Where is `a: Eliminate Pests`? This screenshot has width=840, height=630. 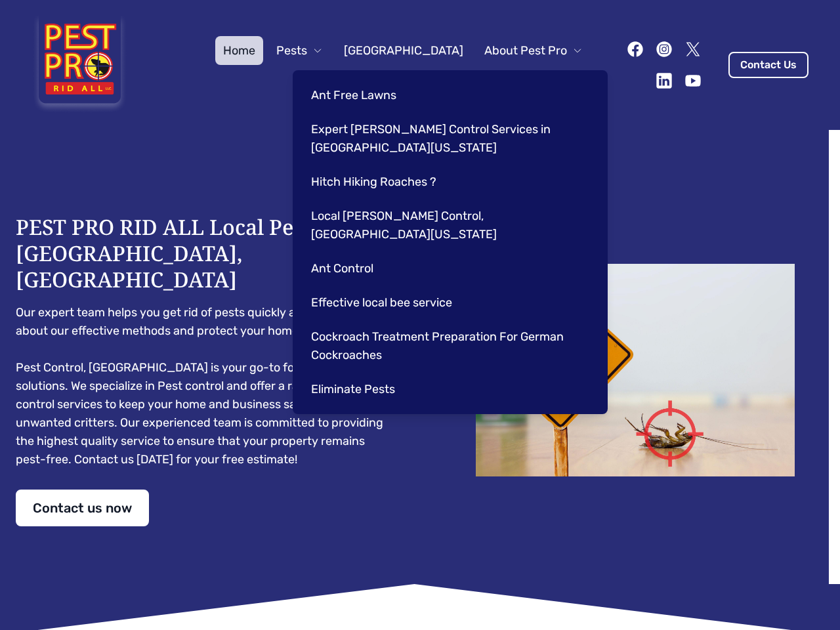 a: Eliminate Pests is located at coordinates (447, 389).